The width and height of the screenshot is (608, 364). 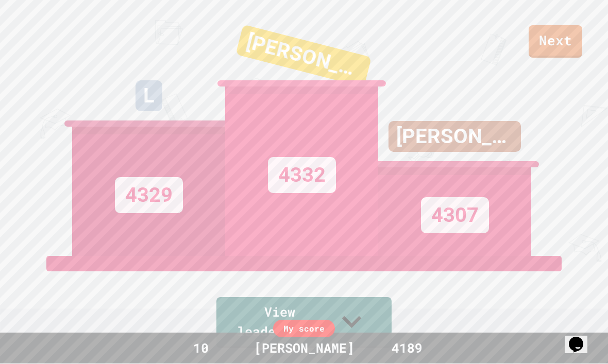 I want to click on div: 10, so click(x=201, y=349).